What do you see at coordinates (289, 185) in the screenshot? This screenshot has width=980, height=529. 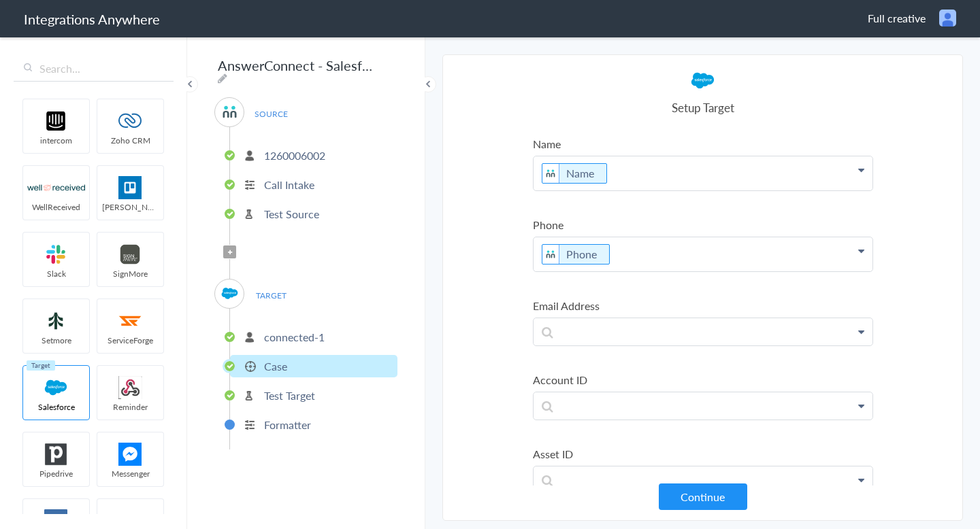 I see `p: Call Intake` at bounding box center [289, 185].